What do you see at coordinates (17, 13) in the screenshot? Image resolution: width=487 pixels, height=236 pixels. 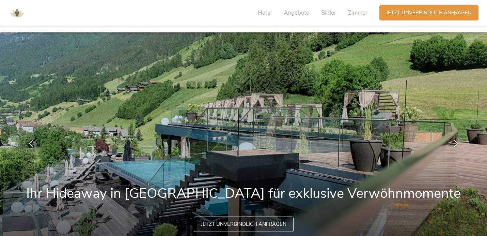 I see `a: AMONTI & LUNARIS Wellnessresort` at bounding box center [17, 13].